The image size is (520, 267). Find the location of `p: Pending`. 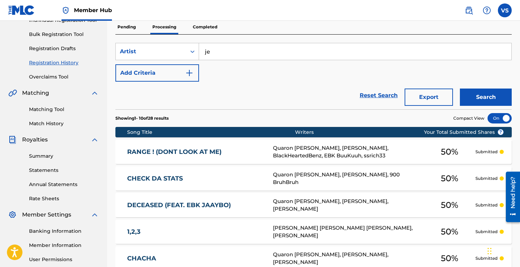

p: Pending is located at coordinates (127, 27).